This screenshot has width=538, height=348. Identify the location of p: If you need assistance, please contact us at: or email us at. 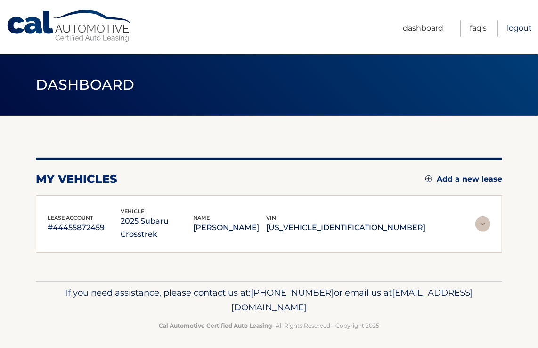
(269, 300).